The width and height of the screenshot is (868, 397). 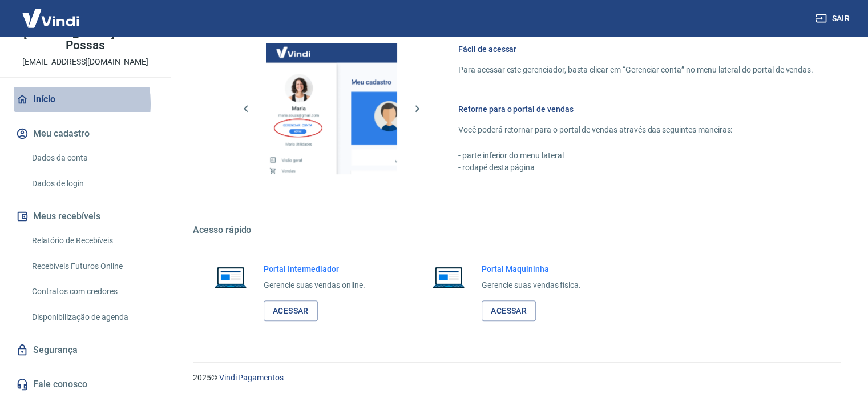 I want to click on a: Segurança, so click(x=85, y=350).